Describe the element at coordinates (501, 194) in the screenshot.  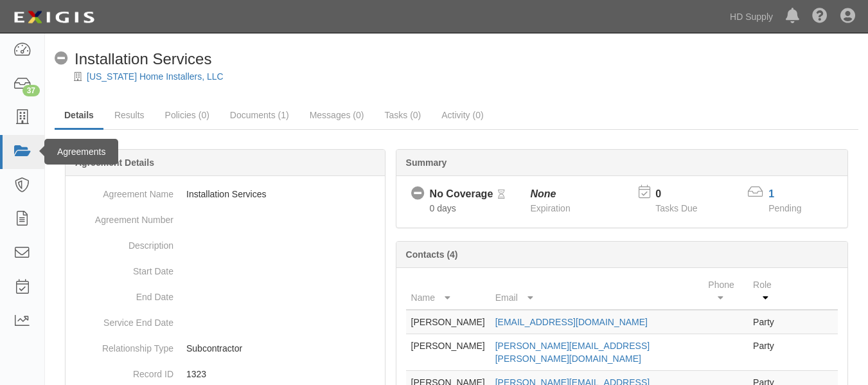
I see `i: Pending Review` at that location.